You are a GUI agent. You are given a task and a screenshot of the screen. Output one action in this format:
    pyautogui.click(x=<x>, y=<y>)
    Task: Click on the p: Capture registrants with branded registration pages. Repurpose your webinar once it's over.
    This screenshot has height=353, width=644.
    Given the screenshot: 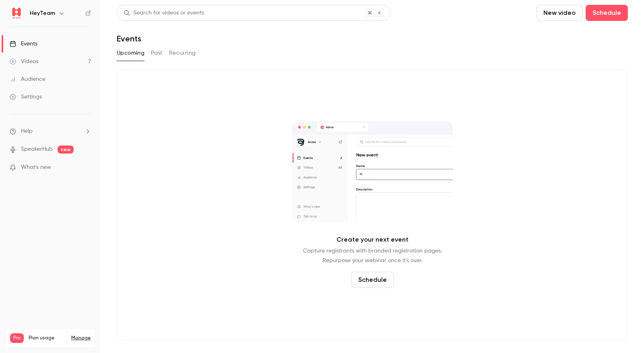 What is the action you would take?
    pyautogui.click(x=372, y=255)
    